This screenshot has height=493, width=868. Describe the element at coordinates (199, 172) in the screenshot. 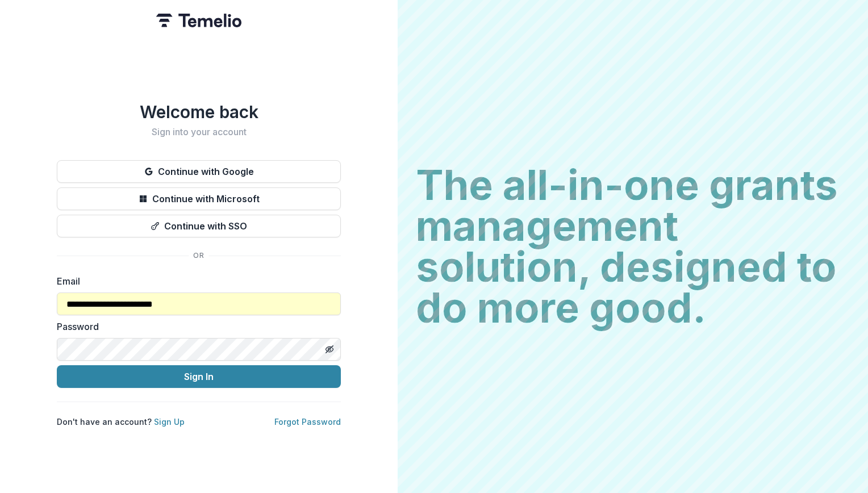

I see `button: Continue with Google` at that location.